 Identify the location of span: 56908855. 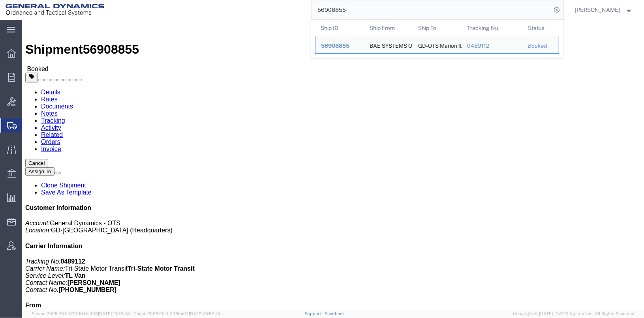
(335, 46).